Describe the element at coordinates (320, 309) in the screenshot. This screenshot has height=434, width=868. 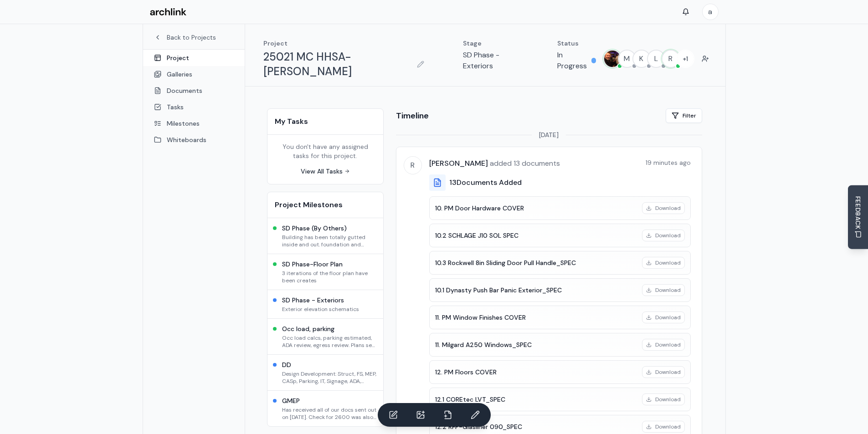
I see `p: Exterior elevation schematics` at that location.